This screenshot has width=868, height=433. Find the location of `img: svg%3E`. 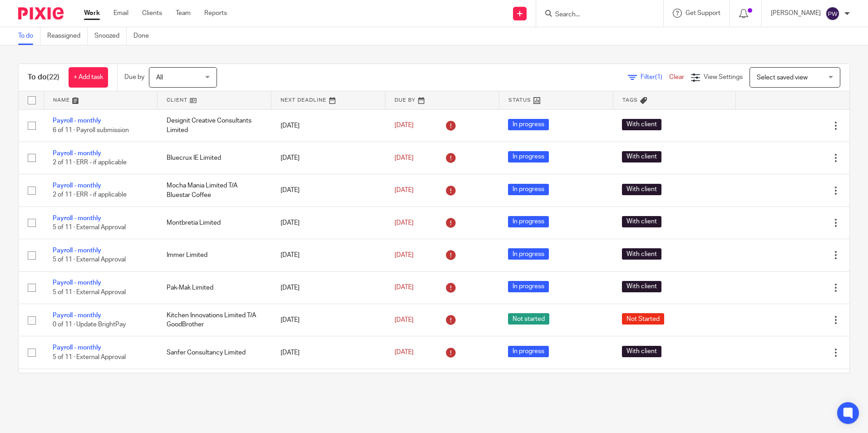

img: svg%3E is located at coordinates (833, 14).